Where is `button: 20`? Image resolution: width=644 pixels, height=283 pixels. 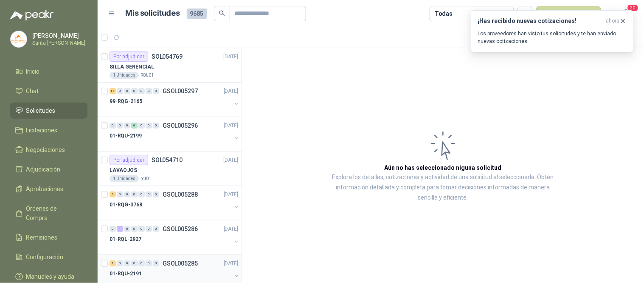 button: 20 is located at coordinates (626, 14).